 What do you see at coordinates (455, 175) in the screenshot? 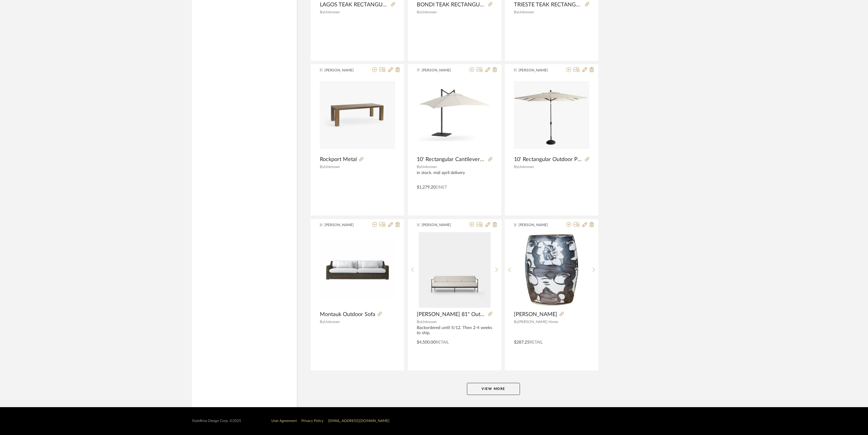
I see `div: in stock. mid april delivery` at bounding box center [455, 175].